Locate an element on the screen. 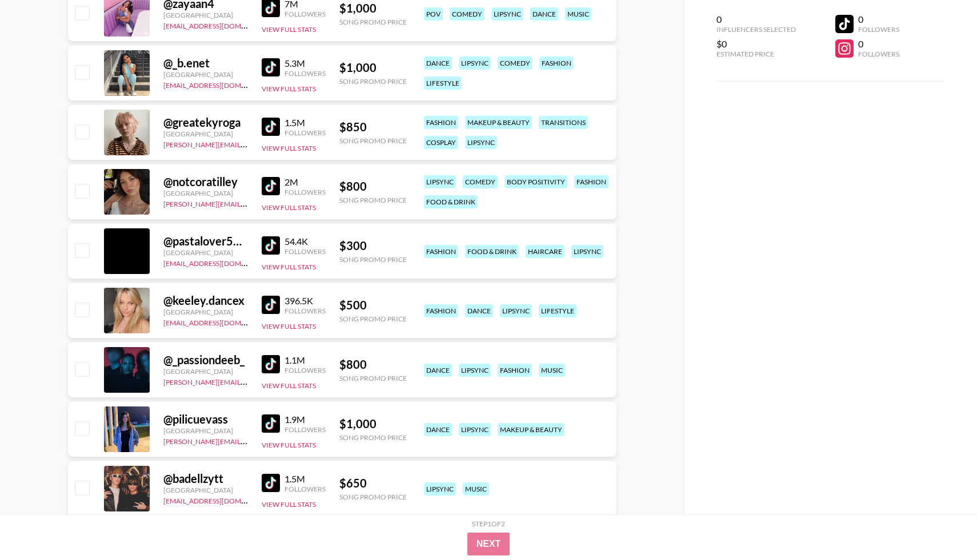 The width and height of the screenshot is (977, 560). div: @ _passiondeeb_ is located at coordinates (205, 360).